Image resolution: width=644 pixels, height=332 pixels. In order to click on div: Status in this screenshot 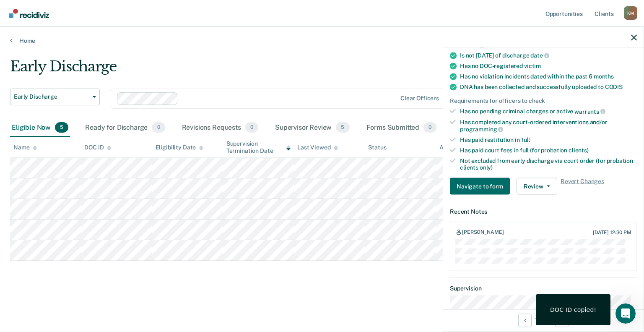, I will do `click(377, 147)`.